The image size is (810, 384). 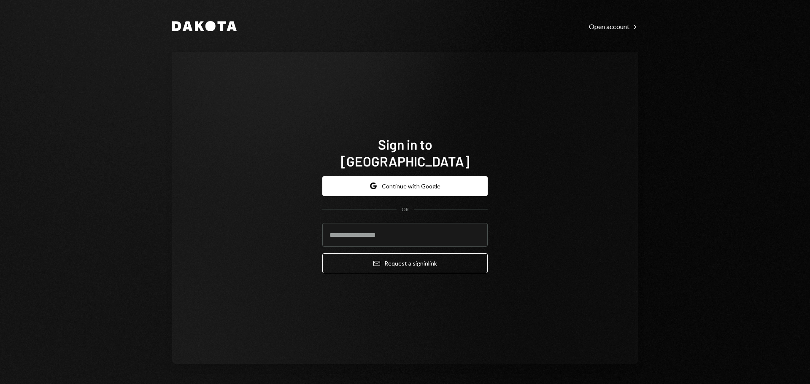 I want to click on div: Open account, so click(x=614, y=27).